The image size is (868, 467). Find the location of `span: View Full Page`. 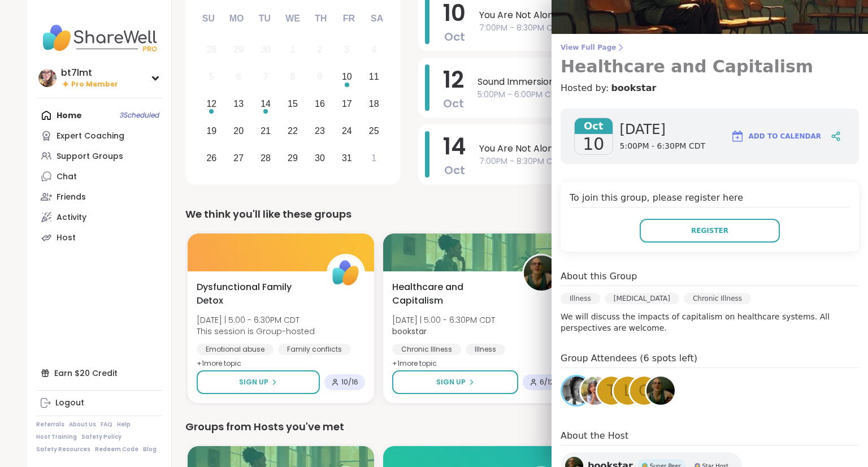

span: View Full Page is located at coordinates (710, 47).